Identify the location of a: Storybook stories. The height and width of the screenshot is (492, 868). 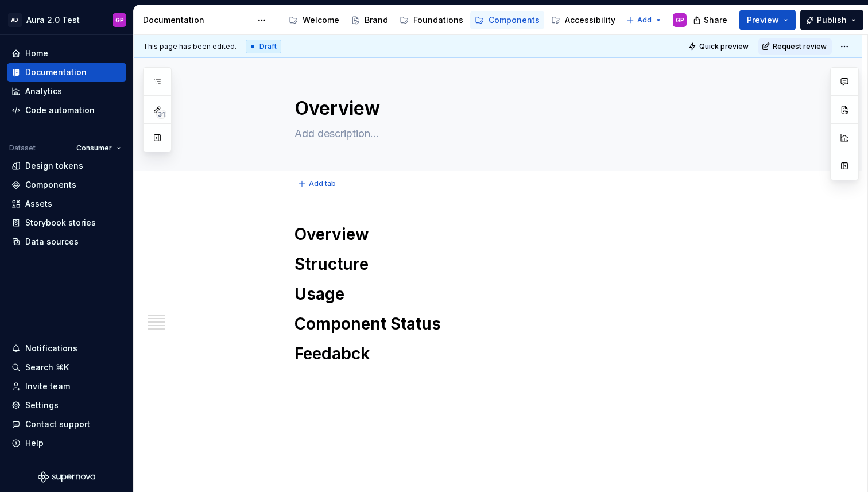
(67, 223).